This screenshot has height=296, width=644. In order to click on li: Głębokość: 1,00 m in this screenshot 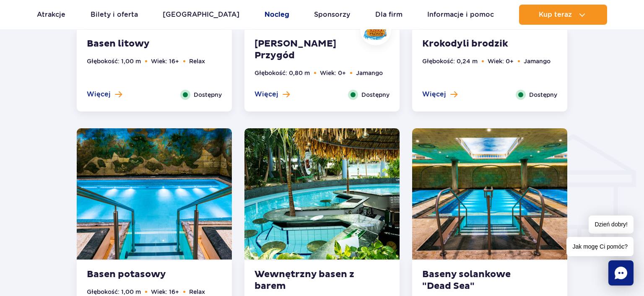, I will do `click(114, 61)`.